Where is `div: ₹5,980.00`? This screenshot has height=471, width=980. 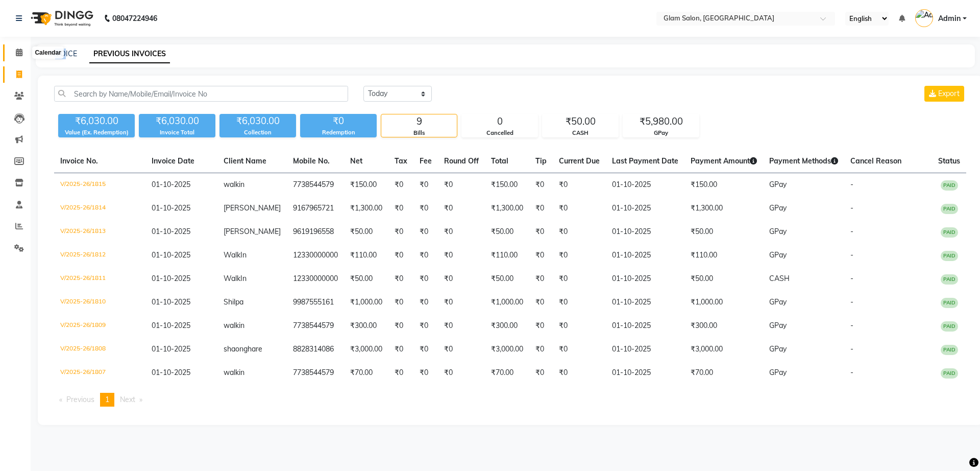
div: ₹5,980.00 is located at coordinates (661, 121).